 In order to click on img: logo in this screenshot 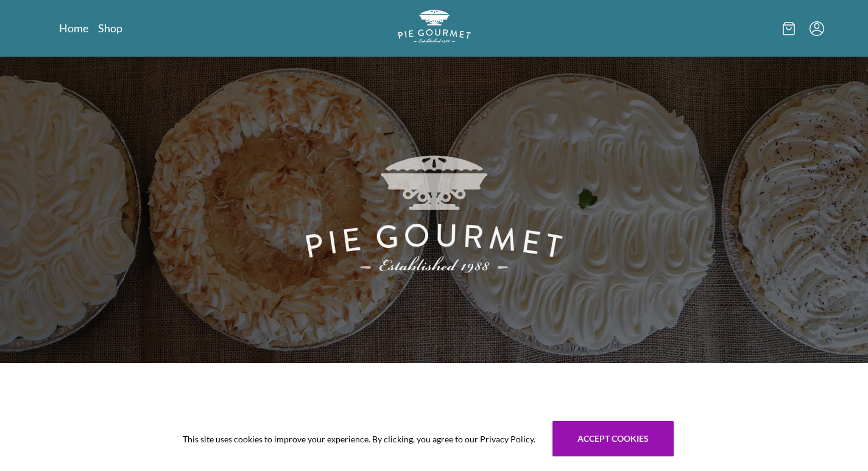, I will do `click(434, 26)`.